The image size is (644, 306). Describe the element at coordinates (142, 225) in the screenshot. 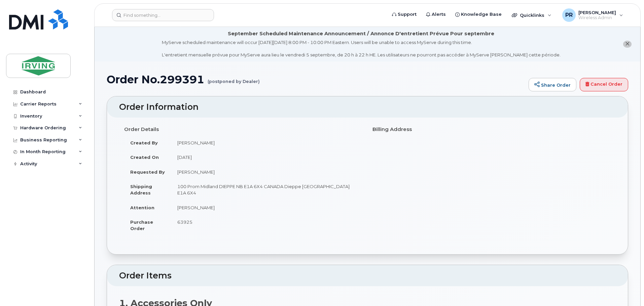

I see `strong: Purchase Order` at that location.